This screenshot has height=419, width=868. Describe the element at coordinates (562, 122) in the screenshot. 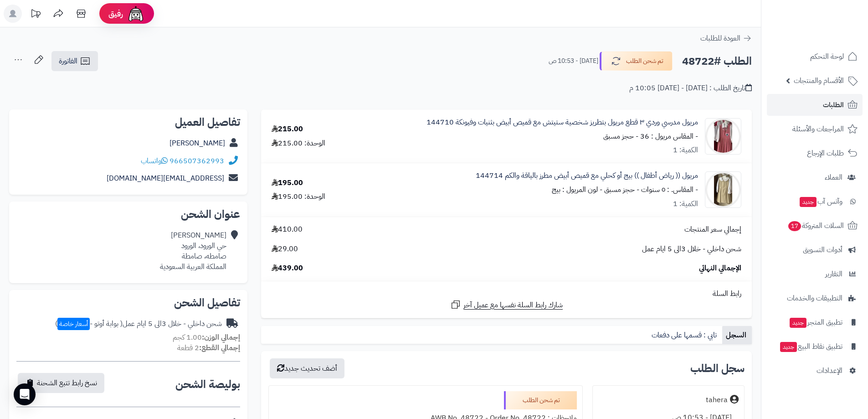

I see `a: مريول مدرسي وردي ٣ قطع مريول بتطريز شخصية ستيتش مع قميص أبيض بثنيات وفيونكة 144710` at that location.